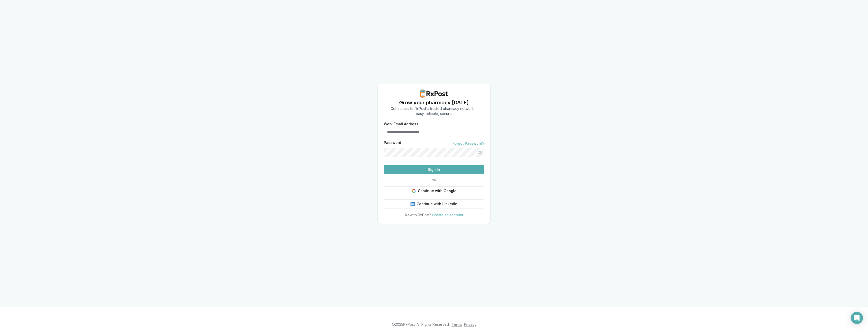  What do you see at coordinates (418, 215) in the screenshot?
I see `span: New to RxPost?` at bounding box center [418, 215].